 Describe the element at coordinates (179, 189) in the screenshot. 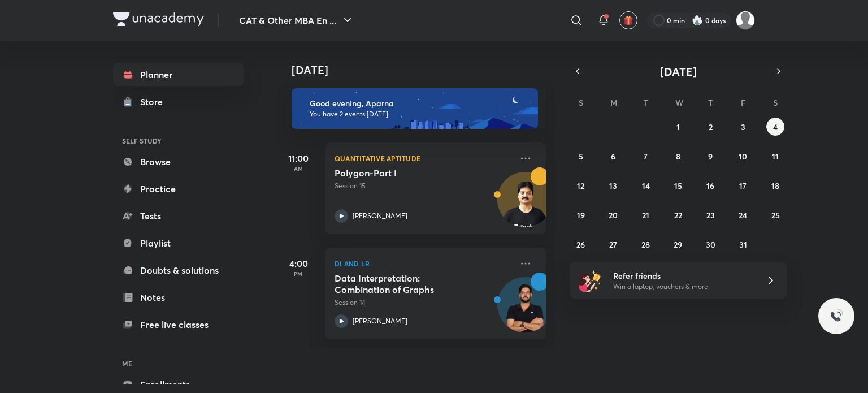

I see `a: Practice` at that location.